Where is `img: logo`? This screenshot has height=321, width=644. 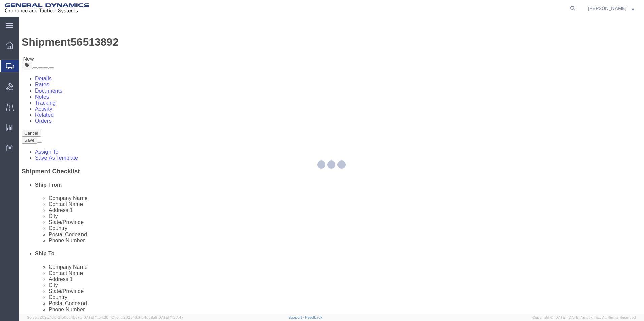 img: logo is located at coordinates (47, 8).